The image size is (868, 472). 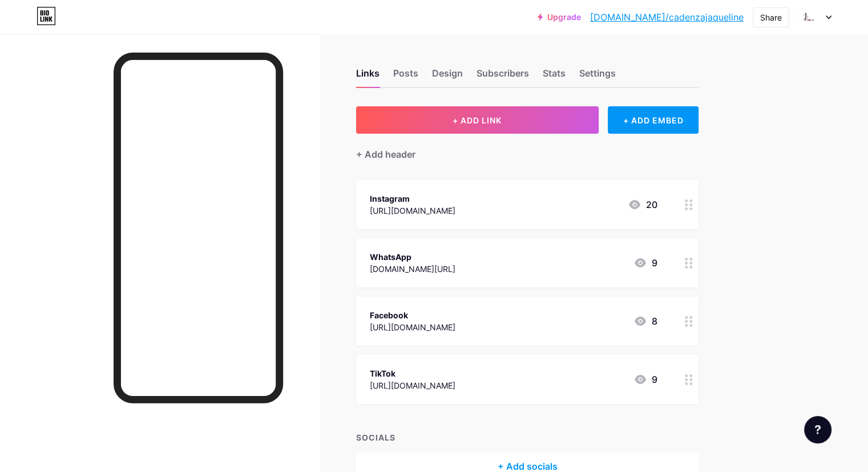 I want to click on div: + Add header, so click(x=386, y=154).